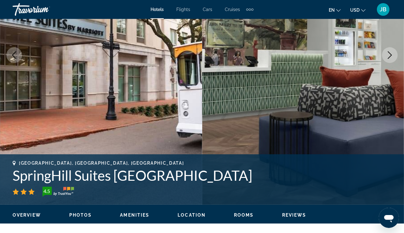 This screenshot has width=404, height=233. Describe the element at coordinates (157, 9) in the screenshot. I see `a: Hotels` at that location.